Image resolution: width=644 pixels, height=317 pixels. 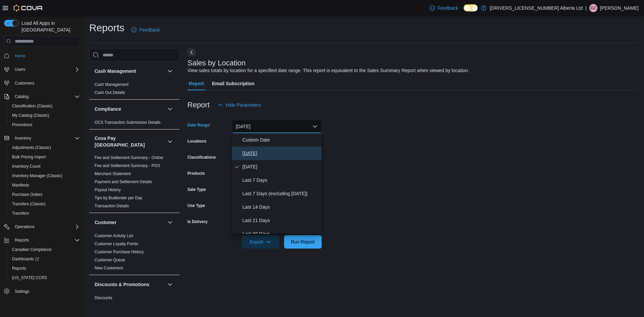 What do you see at coordinates (45, 176) in the screenshot?
I see `span: Inventory Manager (Classic)` at bounding box center [45, 176].